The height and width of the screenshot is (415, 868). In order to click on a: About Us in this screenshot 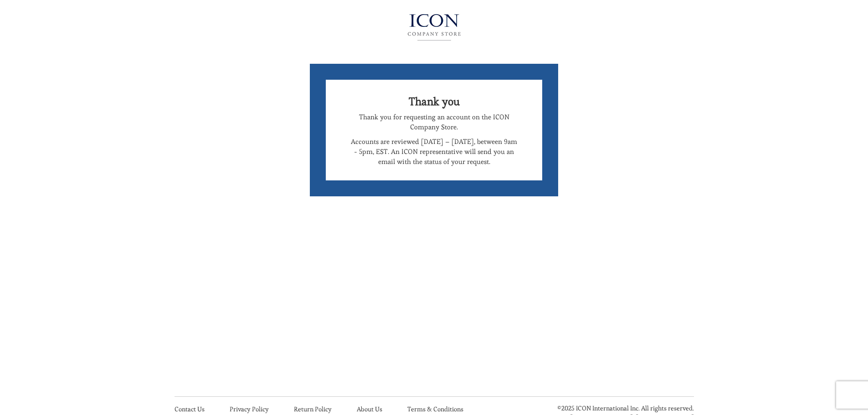, I will do `click(369, 409)`.